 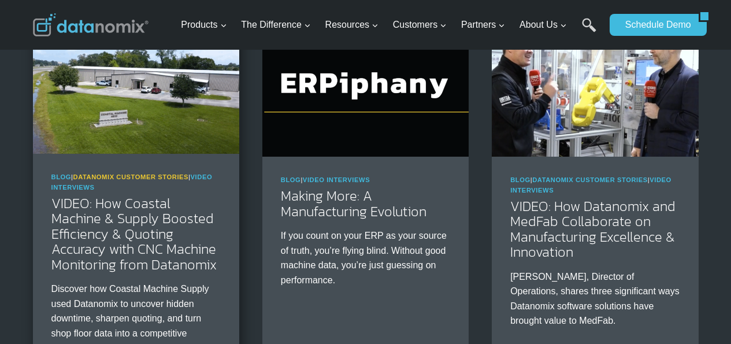 What do you see at coordinates (354, 203) in the screenshot?
I see `a: Making More: A Manufacturing Evolution` at bounding box center [354, 203].